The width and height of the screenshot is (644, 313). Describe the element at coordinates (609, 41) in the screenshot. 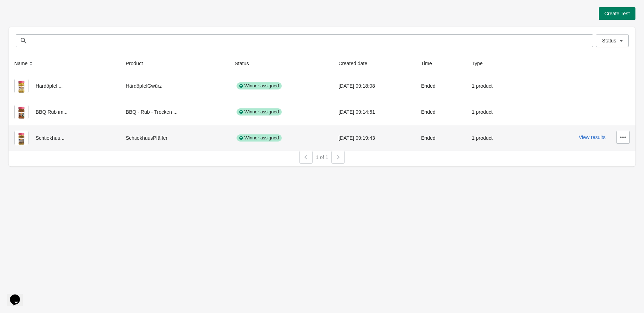

I see `span: Status` at that location.